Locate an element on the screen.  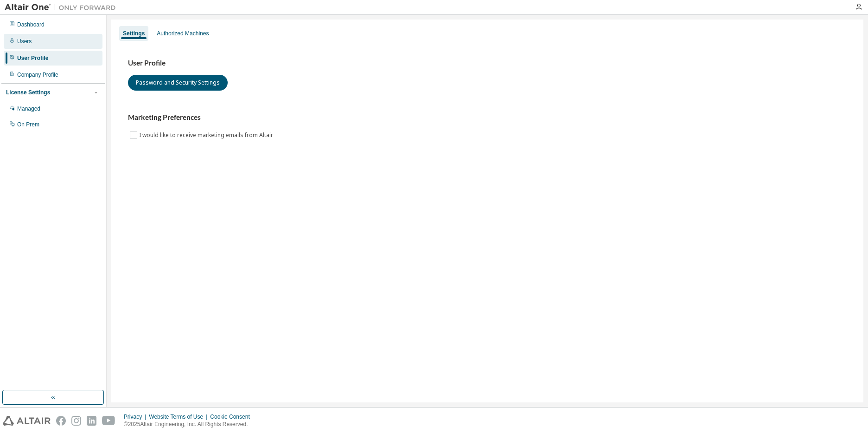
img: Altair One is located at coordinates (62, 8).